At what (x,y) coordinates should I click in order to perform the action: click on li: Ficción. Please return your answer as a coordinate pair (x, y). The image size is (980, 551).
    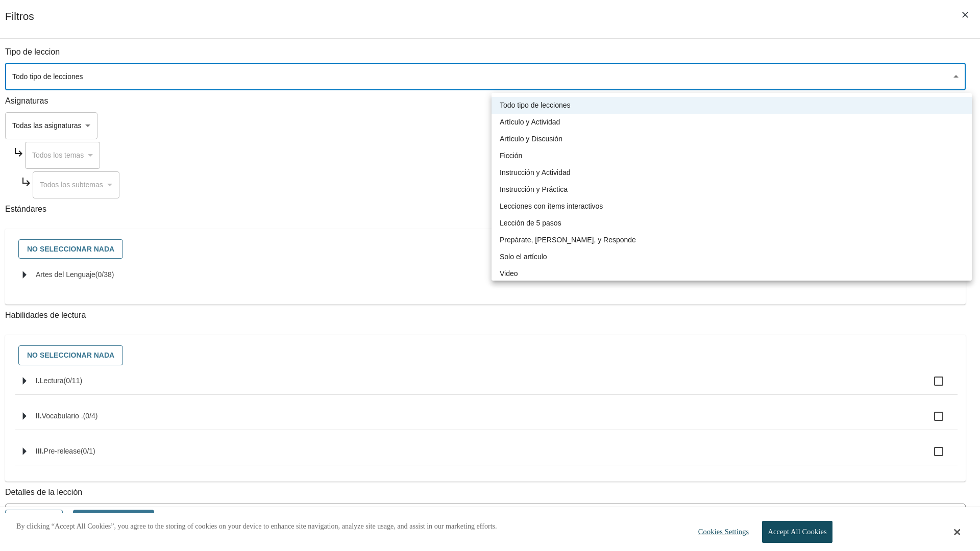
    Looking at the image, I should click on (731, 156).